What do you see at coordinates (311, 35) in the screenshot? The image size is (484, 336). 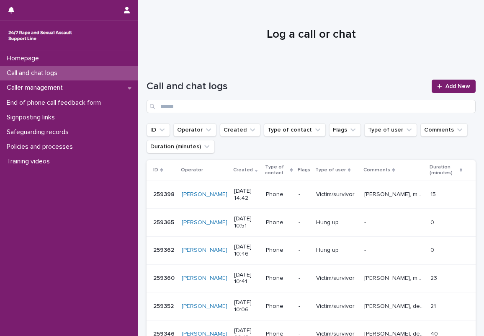 I see `h1: Log a call or chat` at bounding box center [311, 35].